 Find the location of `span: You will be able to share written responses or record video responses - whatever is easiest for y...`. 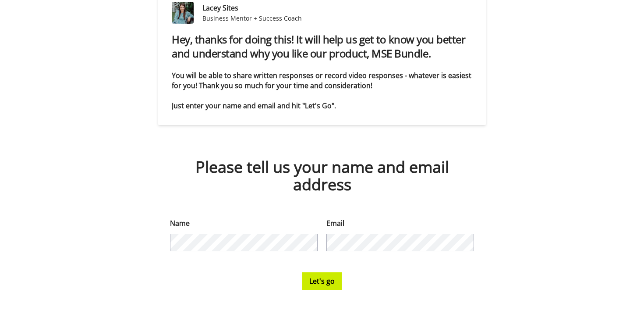

span: You will be able to share written responses or record video responses - whatever is easiest for y... is located at coordinates (323, 80).